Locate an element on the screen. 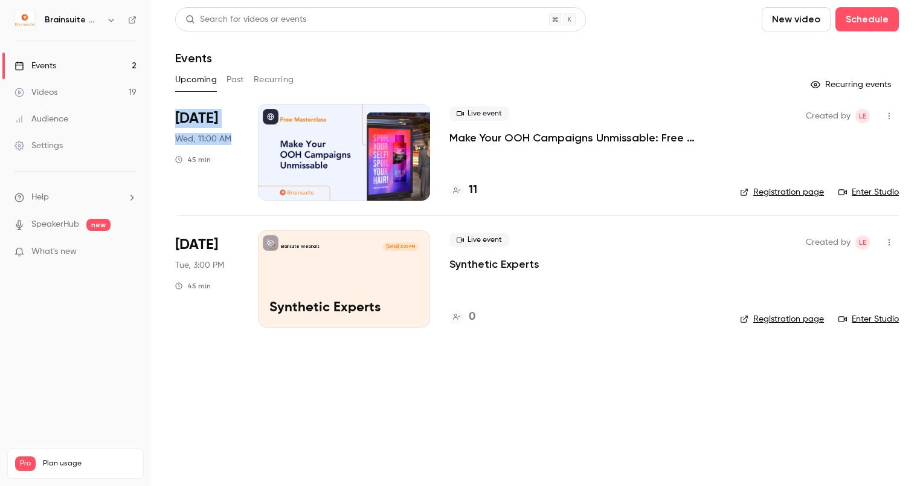  a: Synthetic Experts is located at coordinates (494, 264).